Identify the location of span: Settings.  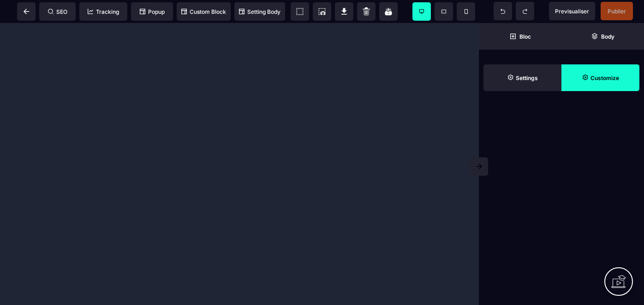
(522, 78).